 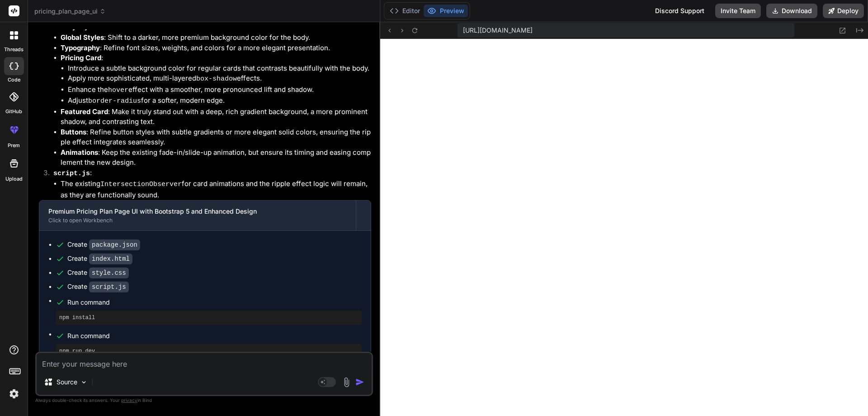 What do you see at coordinates (129, 400) in the screenshot?
I see `span: privacy` at bounding box center [129, 400].